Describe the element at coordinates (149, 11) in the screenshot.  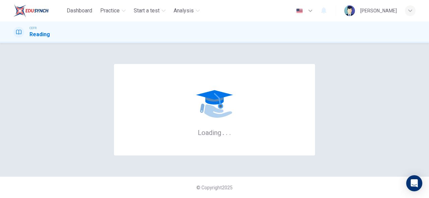
I see `button: Start a test` at that location.